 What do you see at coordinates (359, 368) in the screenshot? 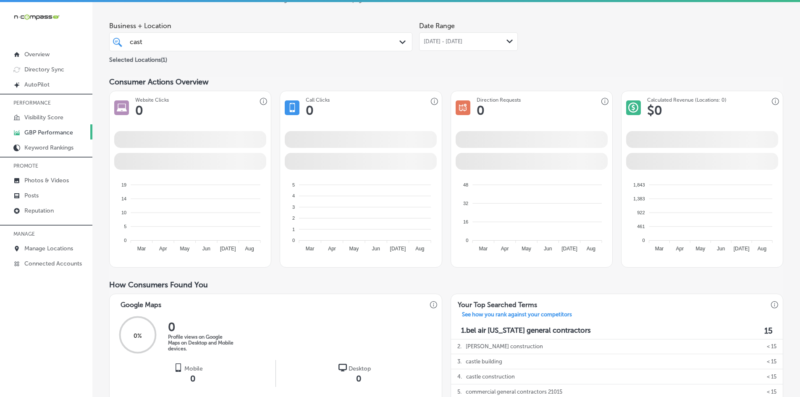
I see `span: Desktop` at bounding box center [359, 368].